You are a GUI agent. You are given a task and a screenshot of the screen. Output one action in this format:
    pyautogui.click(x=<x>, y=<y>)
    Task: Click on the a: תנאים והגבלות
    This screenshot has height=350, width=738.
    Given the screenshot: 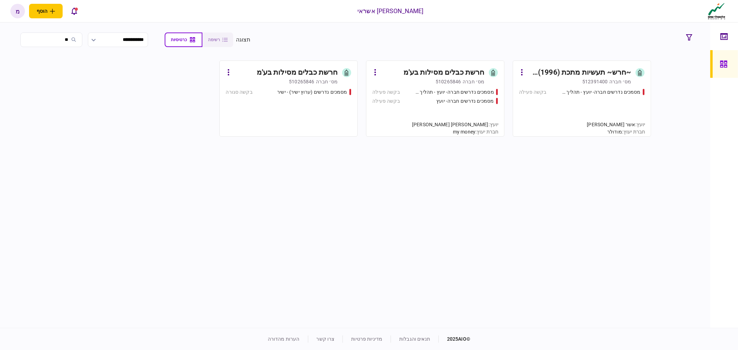 What is the action you would take?
    pyautogui.click(x=415, y=339)
    